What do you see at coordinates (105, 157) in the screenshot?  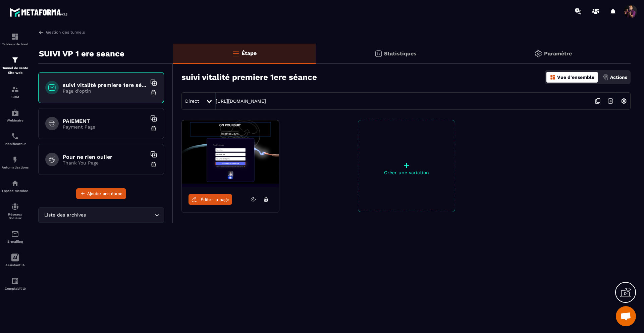 I see `h6: Pour ne rien oulier` at bounding box center [105, 157].